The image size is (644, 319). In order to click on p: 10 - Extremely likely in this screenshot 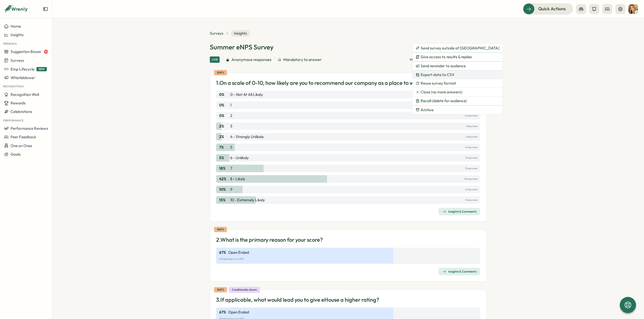, I will do `click(247, 200)`.